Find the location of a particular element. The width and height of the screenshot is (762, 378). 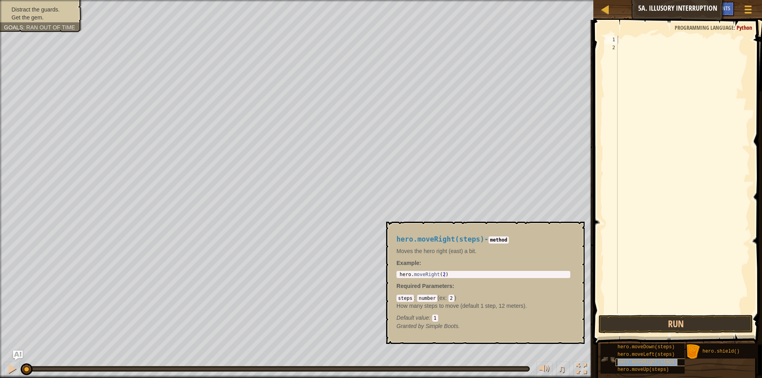

button: Show game menu is located at coordinates (748, 11).